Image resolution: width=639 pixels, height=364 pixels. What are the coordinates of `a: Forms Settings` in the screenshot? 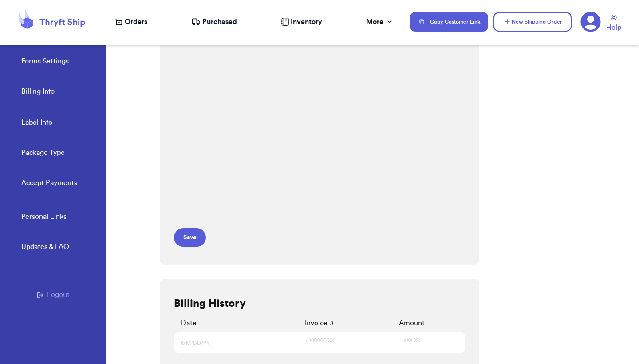 It's located at (45, 62).